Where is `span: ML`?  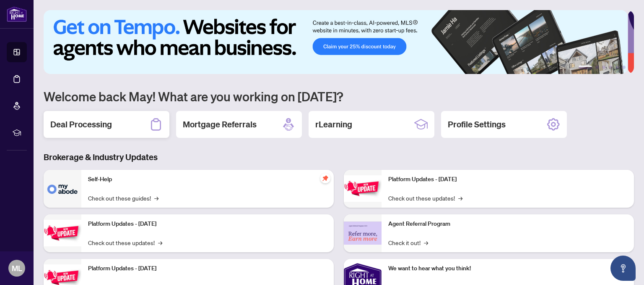 span: ML is located at coordinates (17, 268).